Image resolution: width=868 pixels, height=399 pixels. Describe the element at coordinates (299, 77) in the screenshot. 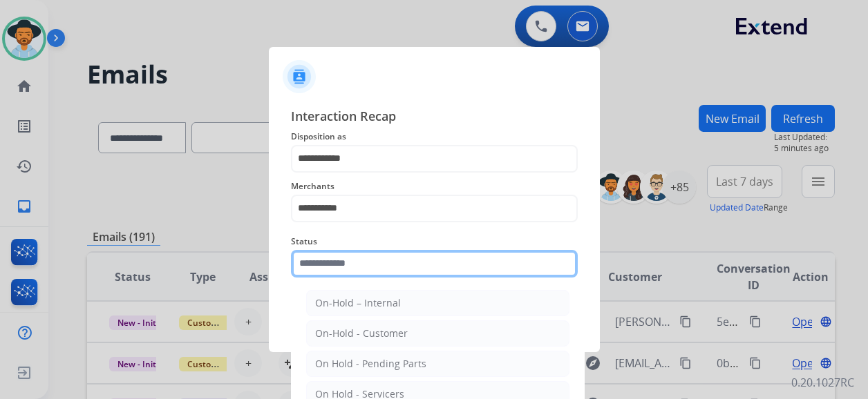

I see `img: contactIcon` at that location.